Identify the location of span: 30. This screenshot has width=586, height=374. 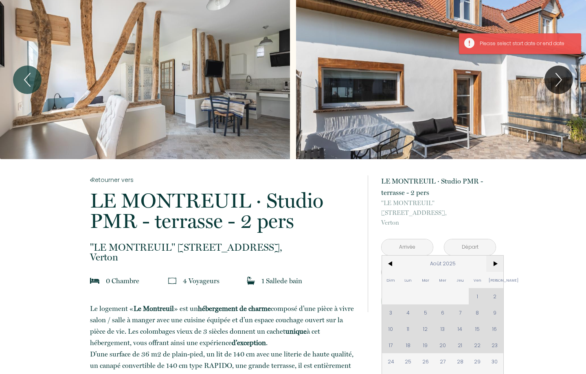
(494, 361).